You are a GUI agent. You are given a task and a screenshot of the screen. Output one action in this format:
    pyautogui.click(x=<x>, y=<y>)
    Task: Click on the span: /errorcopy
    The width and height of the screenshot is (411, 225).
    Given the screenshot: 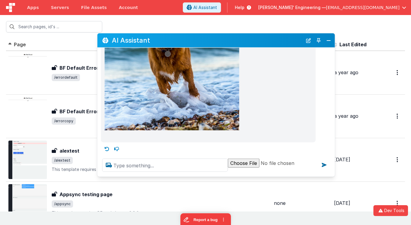 What is the action you would take?
    pyautogui.click(x=64, y=121)
    